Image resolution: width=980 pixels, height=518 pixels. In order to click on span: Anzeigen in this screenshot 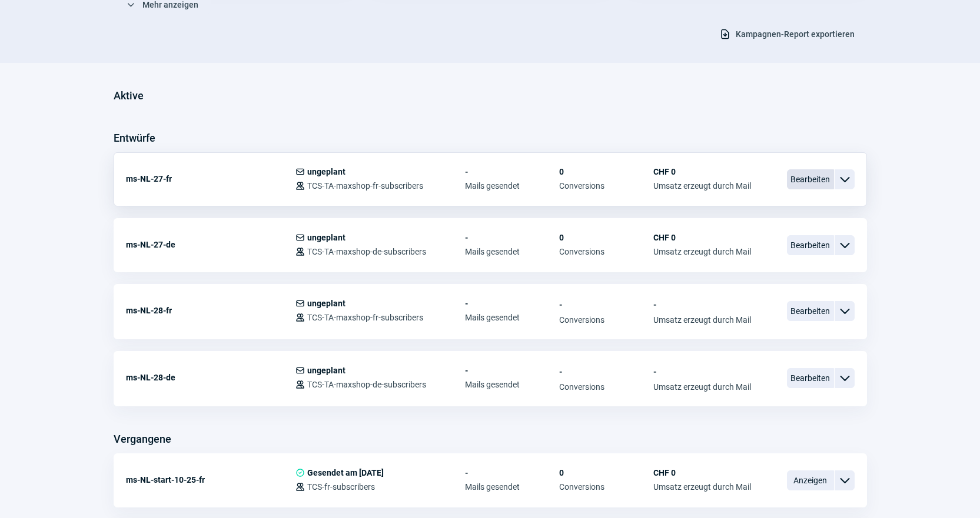, I will do `click(810, 481)`.